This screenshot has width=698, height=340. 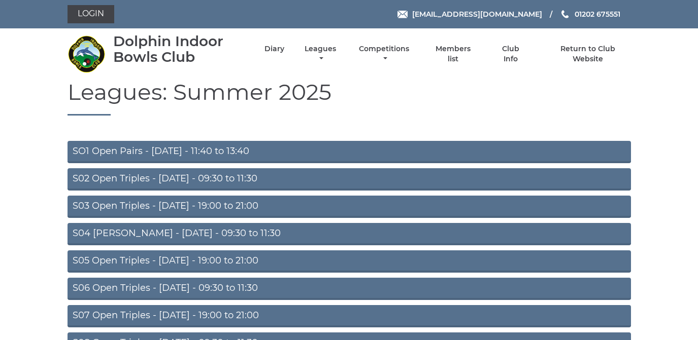 What do you see at coordinates (587, 54) in the screenshot?
I see `a: Return to Club Website` at bounding box center [587, 54].